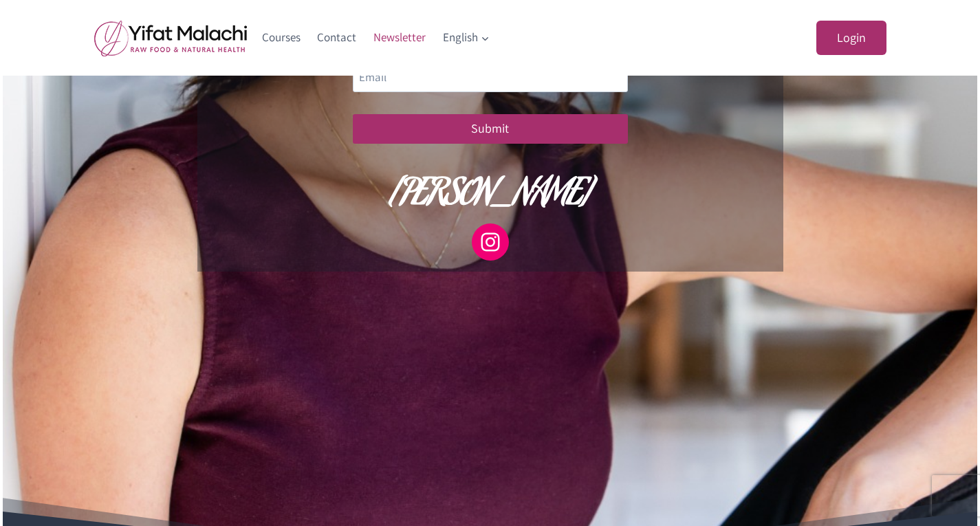 This screenshot has height=526, width=980. Describe the element at coordinates (376, 38) in the screenshot. I see `nav: Primary Navigation` at that location.